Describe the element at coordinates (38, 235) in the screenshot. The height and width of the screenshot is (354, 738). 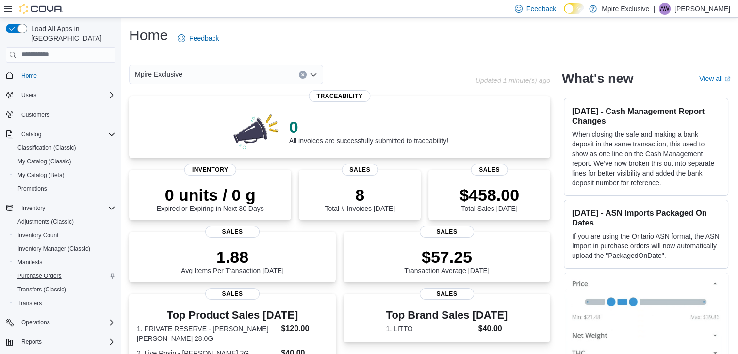
I see `a: Inventory Count` at that location.